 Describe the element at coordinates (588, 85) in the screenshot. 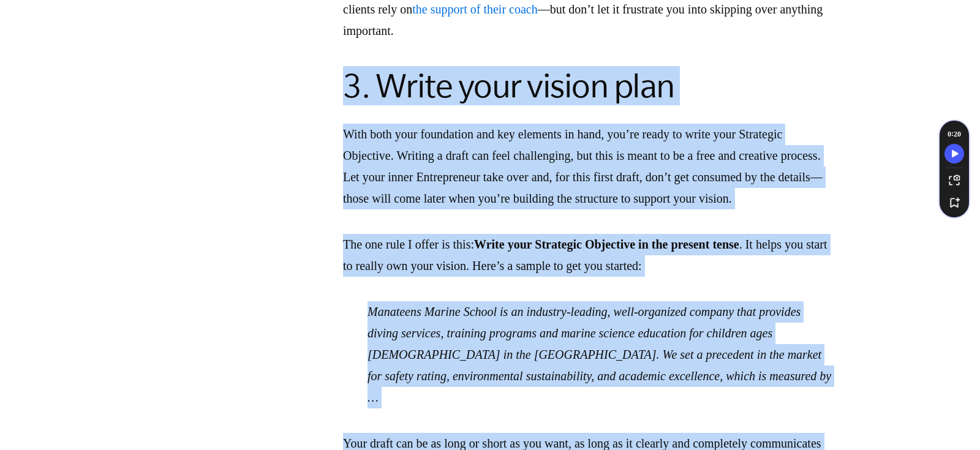

I see `h2: 3. Write your vision plan` at that location.